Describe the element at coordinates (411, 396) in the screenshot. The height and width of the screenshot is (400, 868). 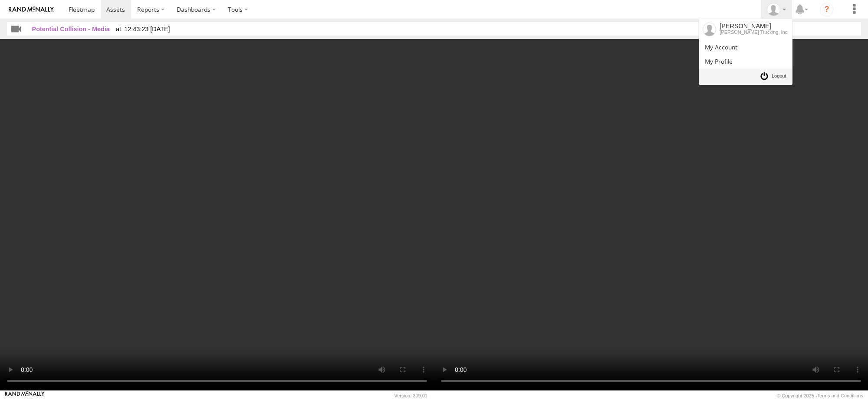
I see `div: Version: 309.01` at that location.